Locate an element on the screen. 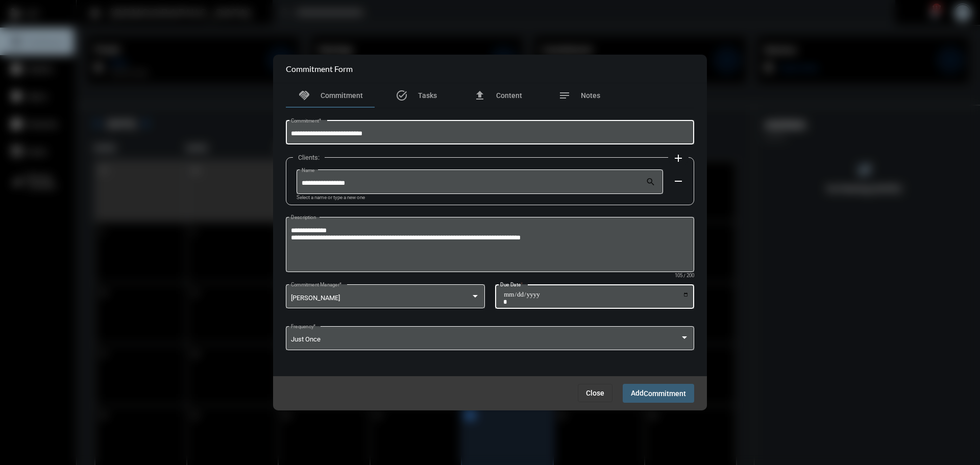  span: Add is located at coordinates (659, 393).